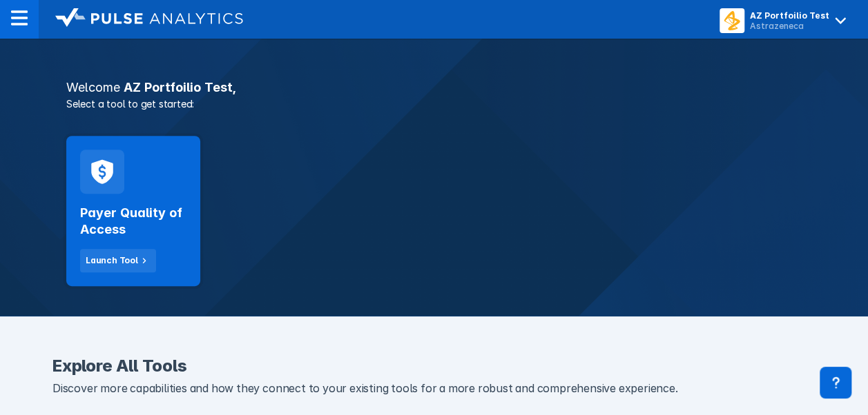  I want to click on a: Payer Quality of AccessLaunch Tool, so click(133, 211).